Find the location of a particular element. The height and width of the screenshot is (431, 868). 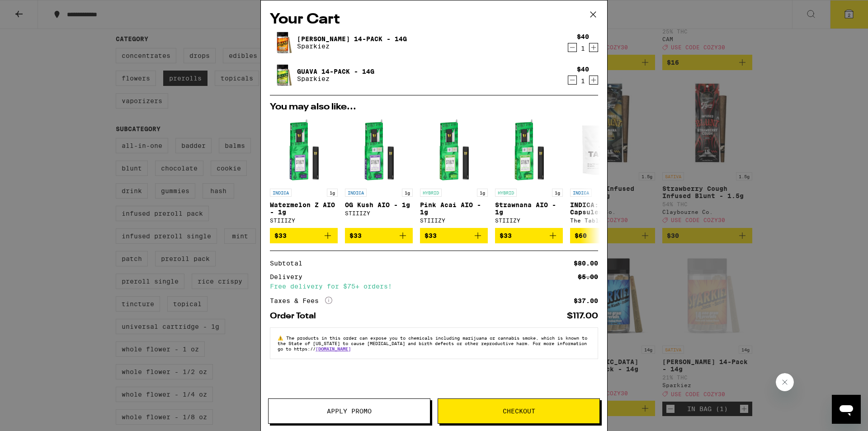

p: INDICA: THC Capsules - 20mg is located at coordinates (604, 209).